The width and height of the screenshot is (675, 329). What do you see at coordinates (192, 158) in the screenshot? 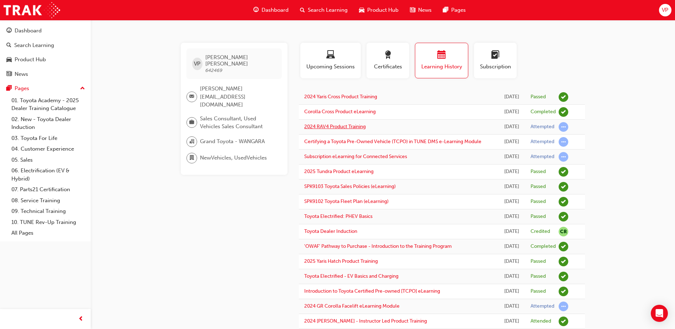
I see `span: department-icon` at bounding box center [192, 158].